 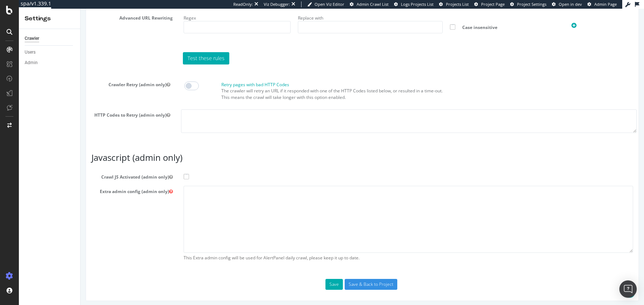 I want to click on label: Advanced URL Rewriting, so click(x=51, y=8).